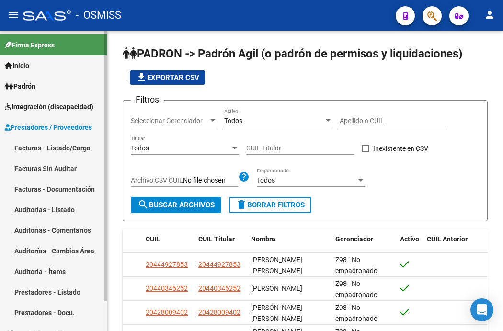 The image size is (503, 331). What do you see at coordinates (292, 54) in the screenshot?
I see `span: PADRON -> Padrón Agil (o padrón de permisos y liquidaciones)` at bounding box center [292, 54].